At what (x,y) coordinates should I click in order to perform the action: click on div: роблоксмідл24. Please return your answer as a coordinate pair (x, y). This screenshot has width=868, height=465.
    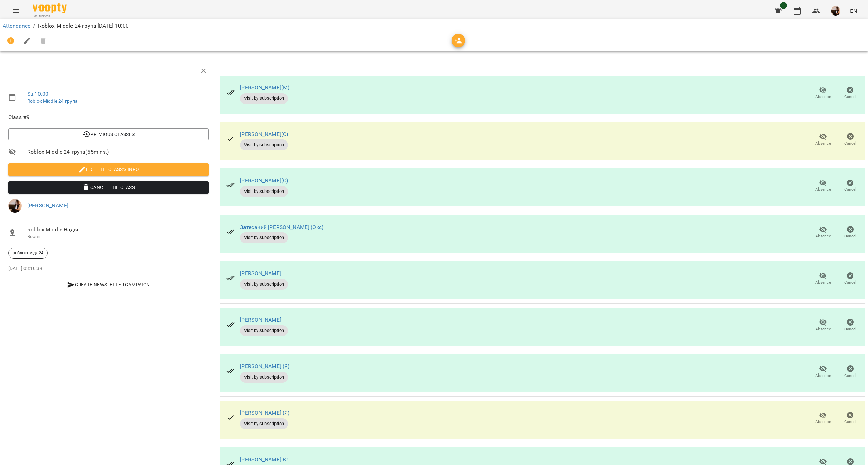
    Looking at the image, I should click on (28, 253).